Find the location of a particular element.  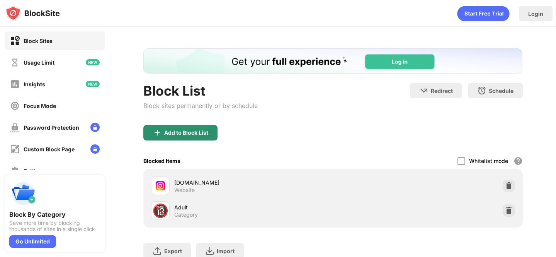

img: password-protection-off.svg is located at coordinates (15, 127).